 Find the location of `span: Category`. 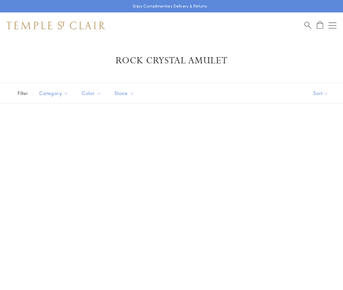

span: Category is located at coordinates (55, 93).